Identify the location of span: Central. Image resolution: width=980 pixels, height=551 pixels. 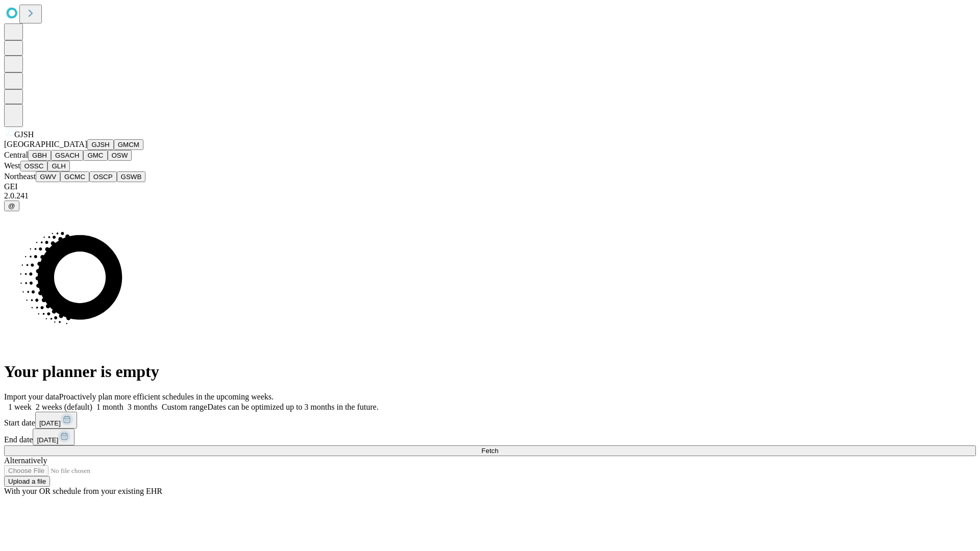
(16, 154).